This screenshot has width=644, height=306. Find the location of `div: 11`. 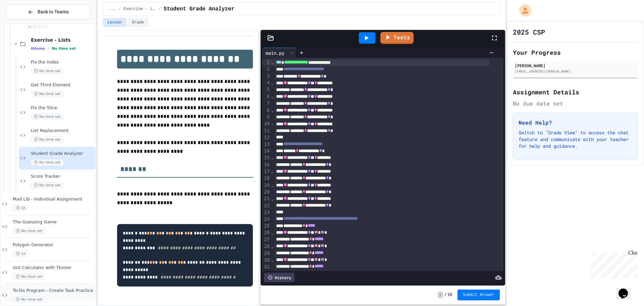

div: 11 is located at coordinates (266, 131).